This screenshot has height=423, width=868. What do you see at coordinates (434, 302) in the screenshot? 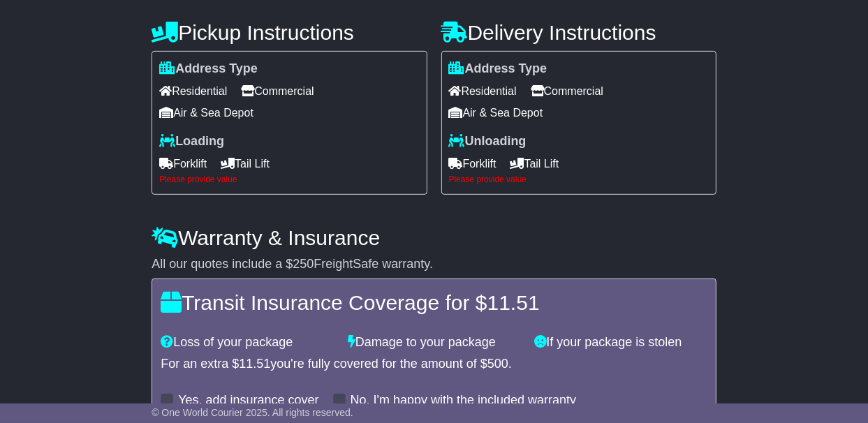
I see `h4: Transit Insurance Coverage for $` at bounding box center [434, 302].